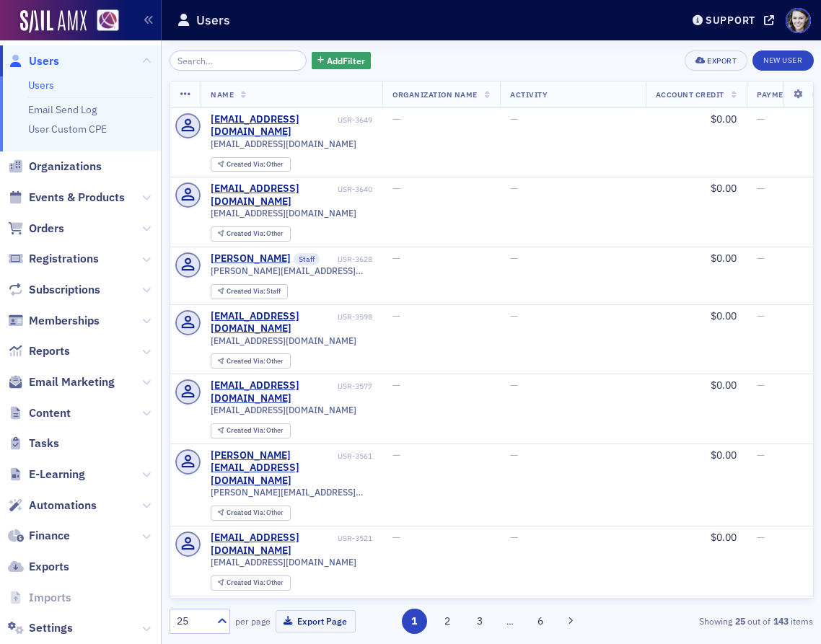 The image size is (821, 644). Describe the element at coordinates (54, 290) in the screenshot. I see `a: Subscriptions` at that location.